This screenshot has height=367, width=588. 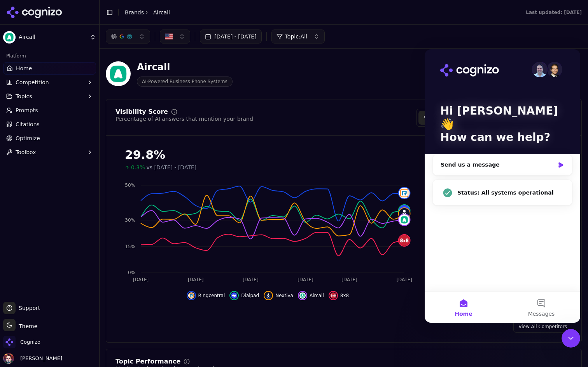 I want to click on div: Topic Performance, so click(x=148, y=361).